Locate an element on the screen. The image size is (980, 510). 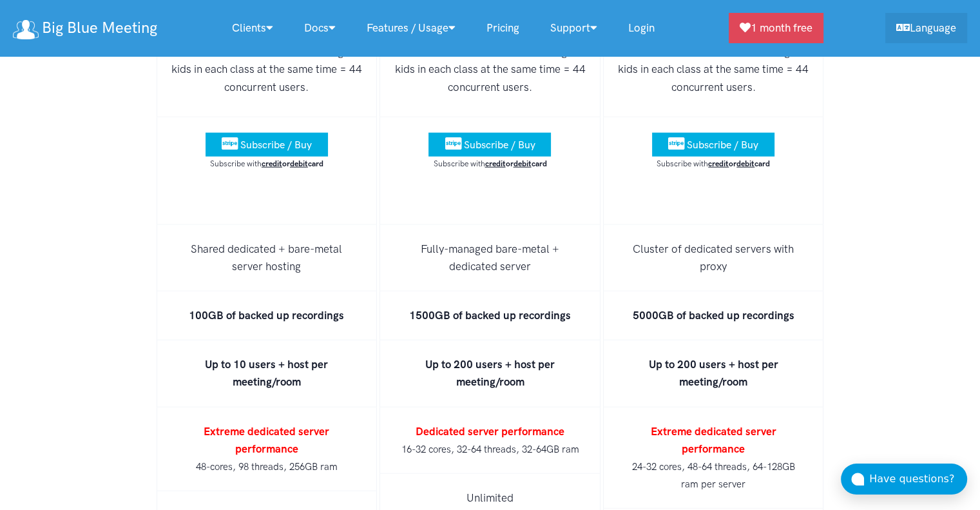
a: Login is located at coordinates (641, 28).